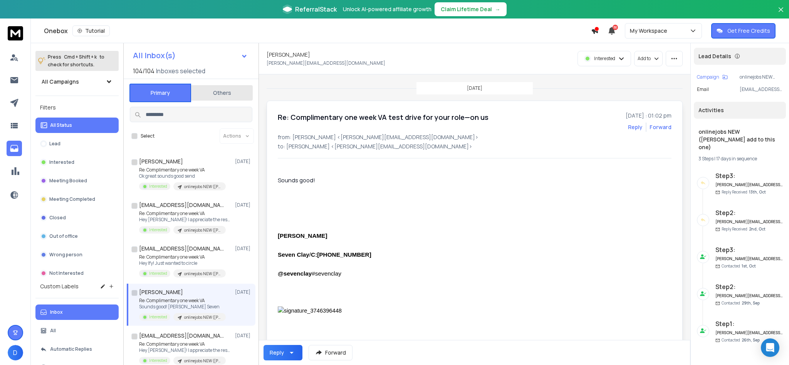 The image size is (789, 365). I want to click on div: Reply, so click(277, 353).